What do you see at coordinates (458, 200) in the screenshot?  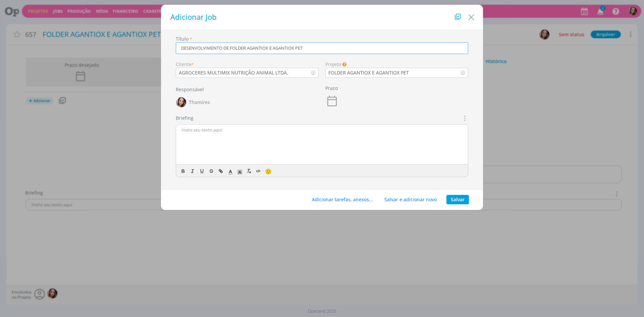 I see `button: Salvar` at bounding box center [458, 200].